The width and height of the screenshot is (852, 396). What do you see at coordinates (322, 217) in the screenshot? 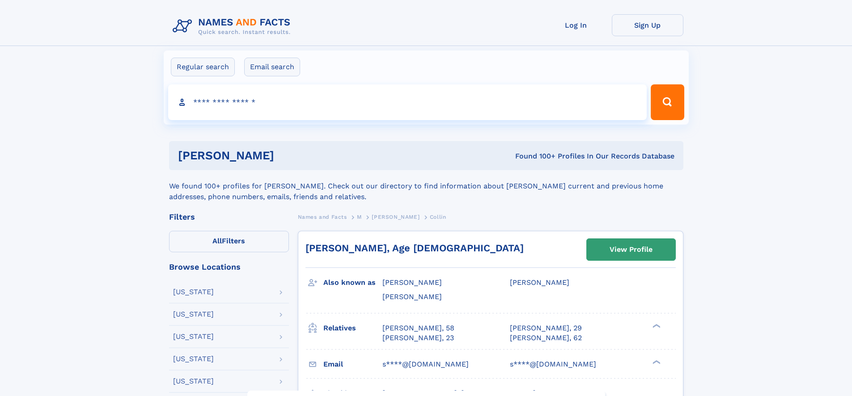
I see `a: Names and Facts` at bounding box center [322, 217].